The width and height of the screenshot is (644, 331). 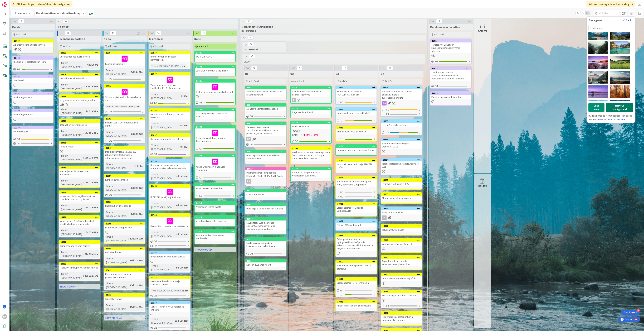 I want to click on b: Markkinointisuunnitelma Roadmap, so click(x=58, y=13).